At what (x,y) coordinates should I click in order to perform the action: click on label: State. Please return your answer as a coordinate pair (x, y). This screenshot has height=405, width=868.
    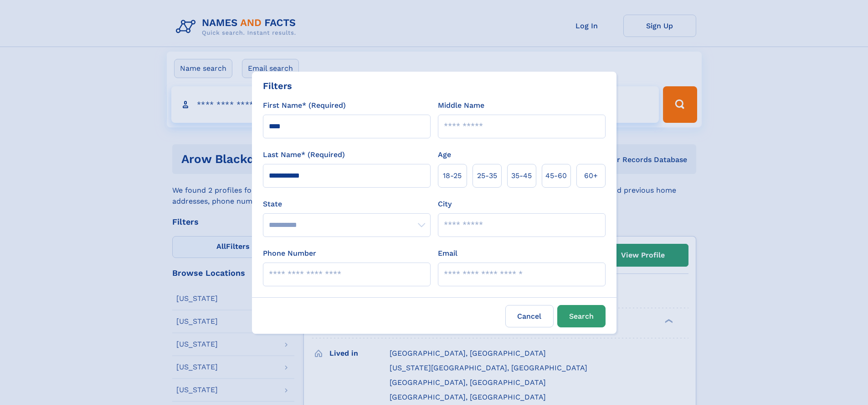
    Looking at the image, I should click on (347, 204).